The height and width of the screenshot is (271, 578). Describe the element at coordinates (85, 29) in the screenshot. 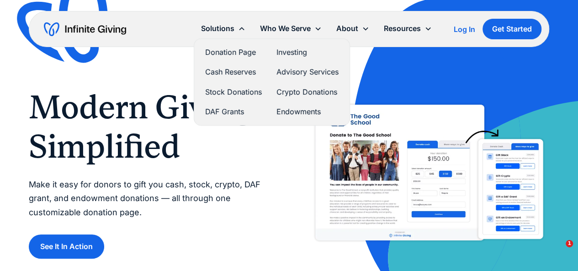

I see `a: home` at that location.